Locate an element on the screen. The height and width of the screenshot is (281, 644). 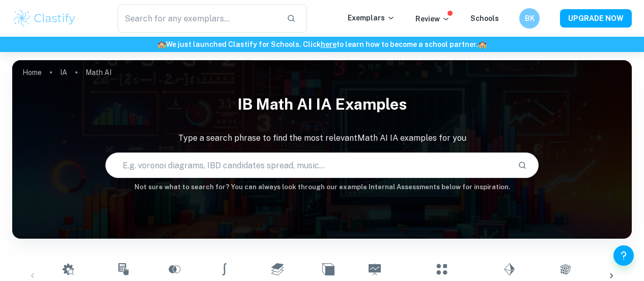
button: Help and Feedback is located at coordinates (624, 256).